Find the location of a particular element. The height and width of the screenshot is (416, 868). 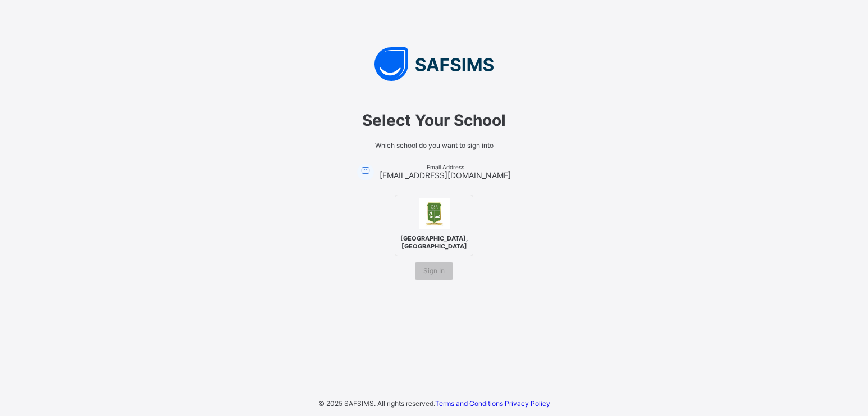

span: Which school do you want to sign into is located at coordinates (434, 145).